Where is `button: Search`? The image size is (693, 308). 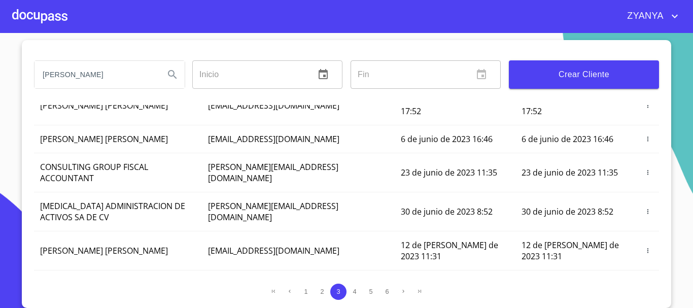 button: Search is located at coordinates (172, 75).